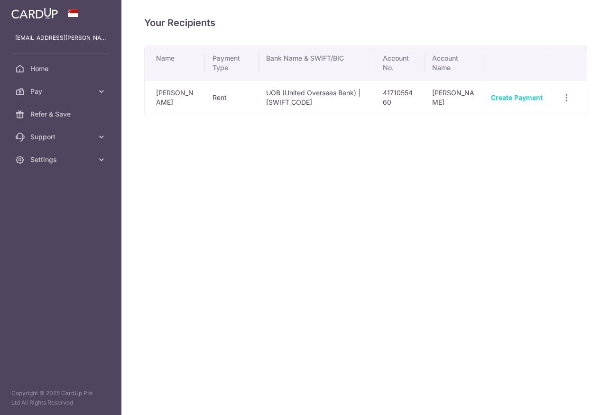 This screenshot has height=415, width=610. I want to click on td: Rent, so click(231, 97).